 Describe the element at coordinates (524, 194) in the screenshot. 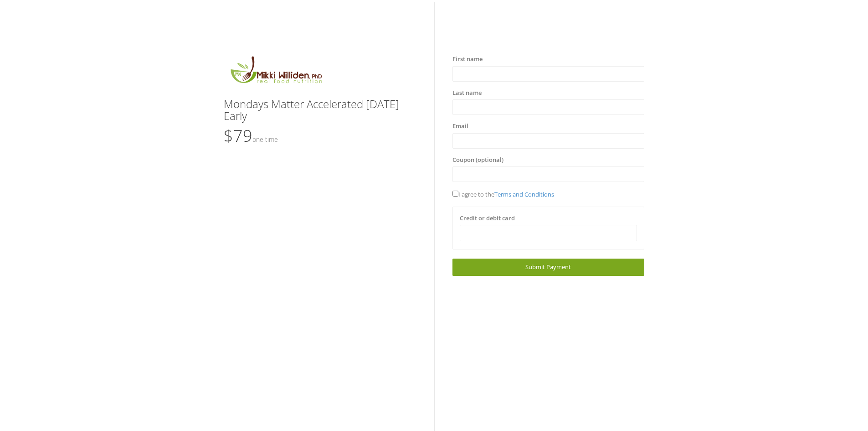

I see `a: Terms and Conditions` at that location.